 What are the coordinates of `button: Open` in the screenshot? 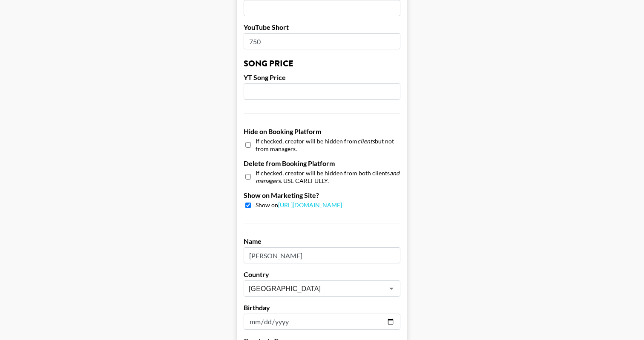 It's located at (391, 289).